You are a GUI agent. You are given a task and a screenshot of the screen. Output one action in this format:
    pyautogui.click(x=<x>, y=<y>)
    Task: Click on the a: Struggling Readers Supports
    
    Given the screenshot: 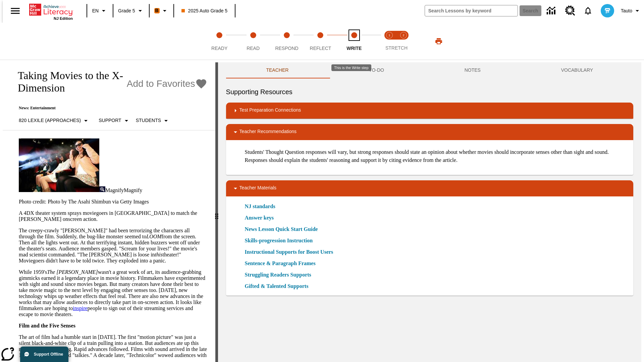 What is the action you would take?
    pyautogui.click(x=280, y=275)
    